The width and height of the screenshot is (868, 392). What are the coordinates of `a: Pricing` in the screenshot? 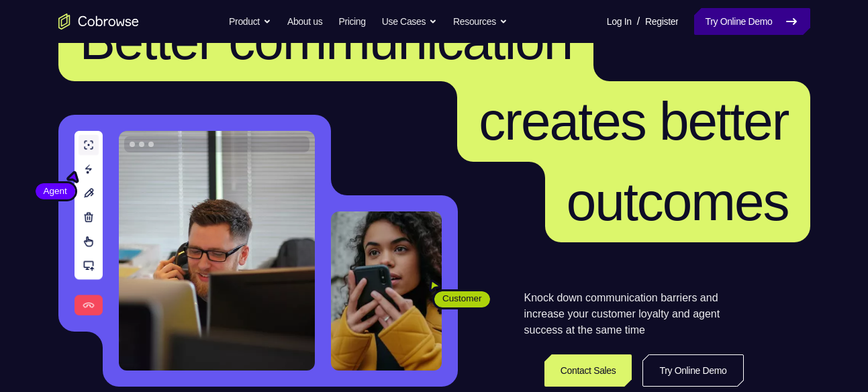 It's located at (352, 22).